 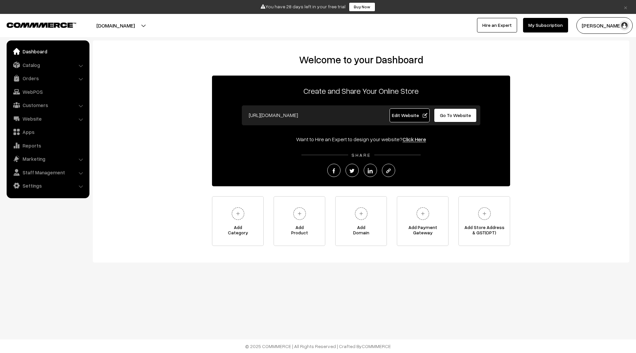 What do you see at coordinates (238, 231) in the screenshot?
I see `span: Add Category` at bounding box center [238, 231].